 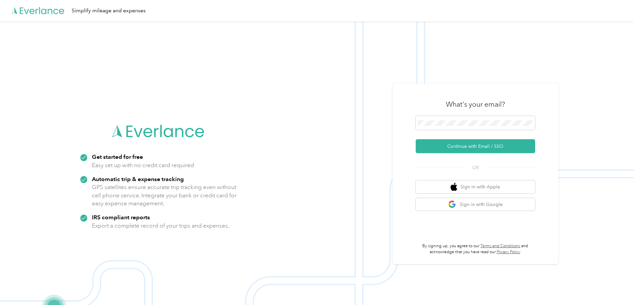 What do you see at coordinates (454, 187) in the screenshot?
I see `img: apple logo` at bounding box center [454, 187].